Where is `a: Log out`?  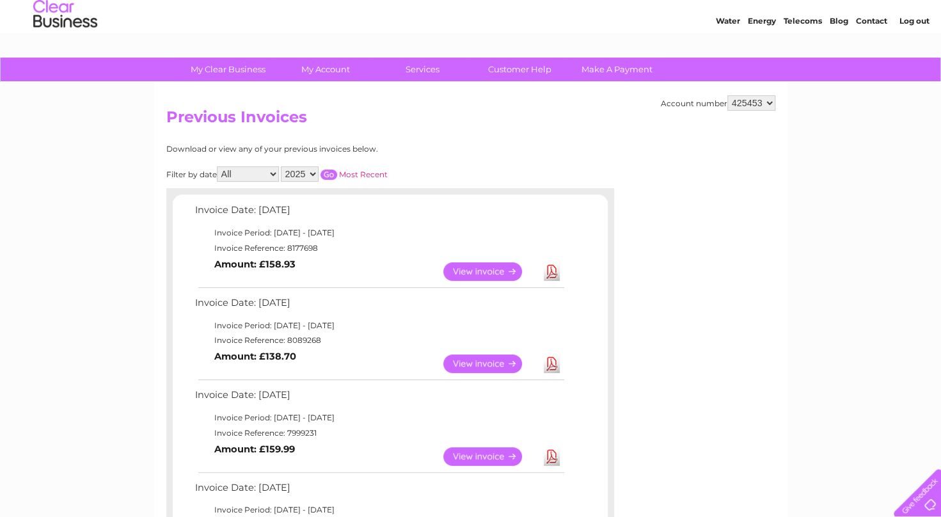 a: Log out is located at coordinates (913, 59).